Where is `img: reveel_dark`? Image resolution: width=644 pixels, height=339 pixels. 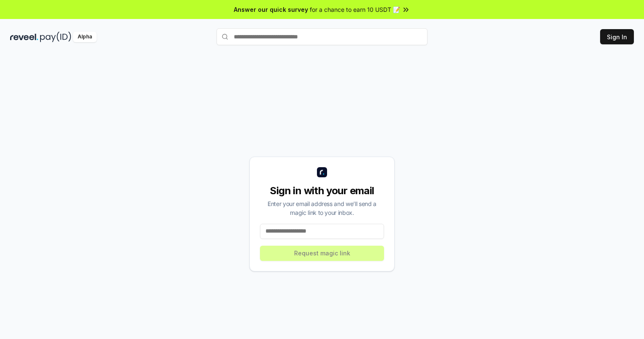
img: reveel_dark is located at coordinates (24, 37).